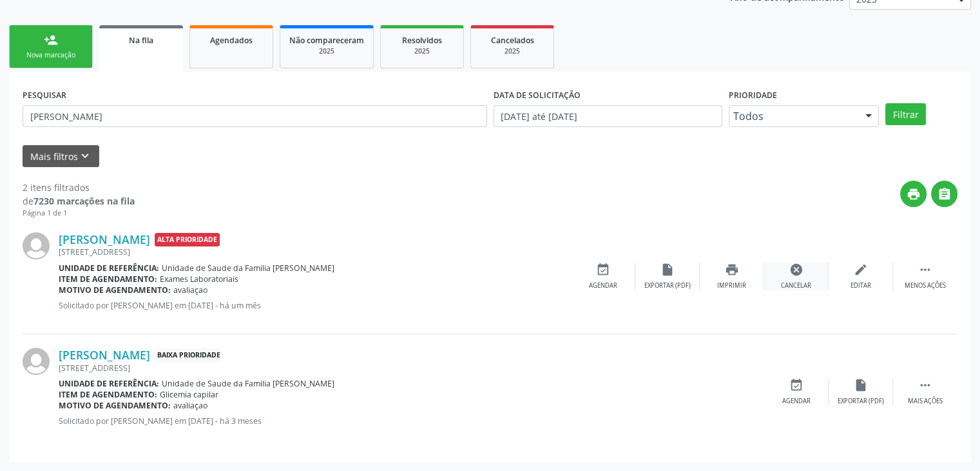 The width and height of the screenshot is (980, 471). Describe the element at coordinates (861, 286) in the screenshot. I see `div: Editar` at that location.